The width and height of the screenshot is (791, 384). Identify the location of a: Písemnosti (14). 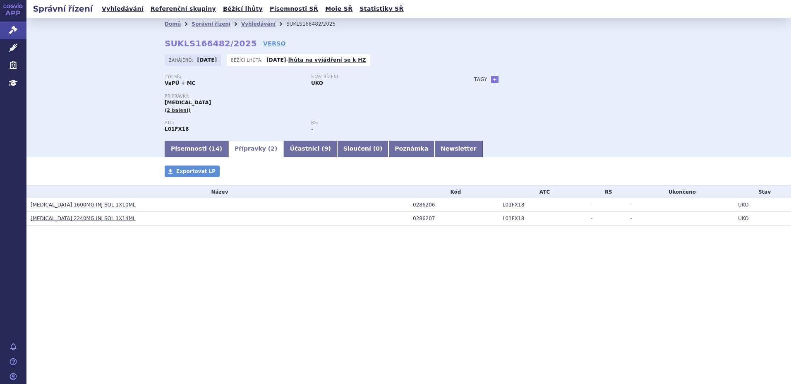
(196, 149).